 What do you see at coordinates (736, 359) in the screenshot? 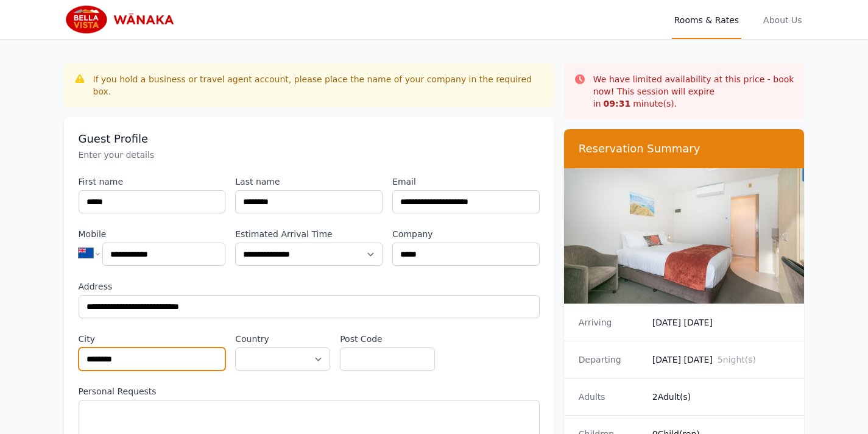
I see `span: 5 night(s)` at bounding box center [736, 359].